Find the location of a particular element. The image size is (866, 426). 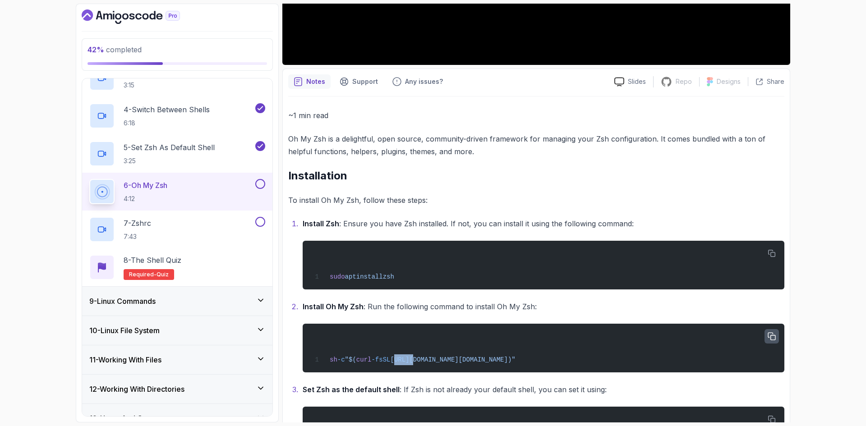

p: Repo is located at coordinates (684, 82).